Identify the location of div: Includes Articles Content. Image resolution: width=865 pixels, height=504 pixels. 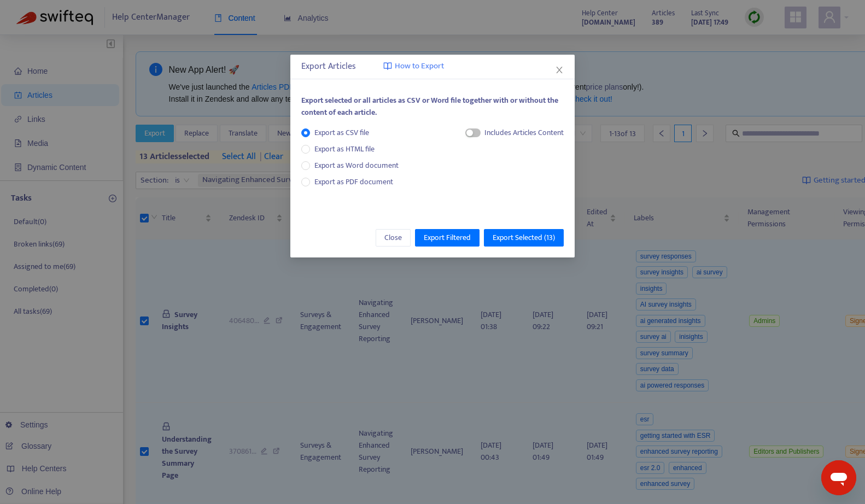
(524, 133).